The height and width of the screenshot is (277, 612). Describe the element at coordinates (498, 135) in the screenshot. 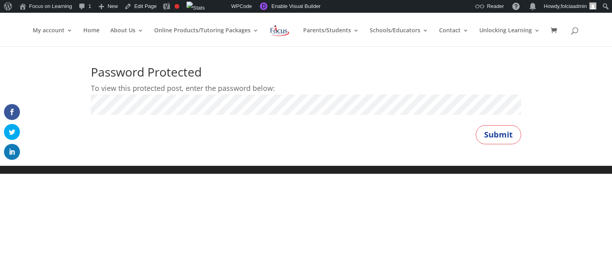

I see `button: Submit` at that location.